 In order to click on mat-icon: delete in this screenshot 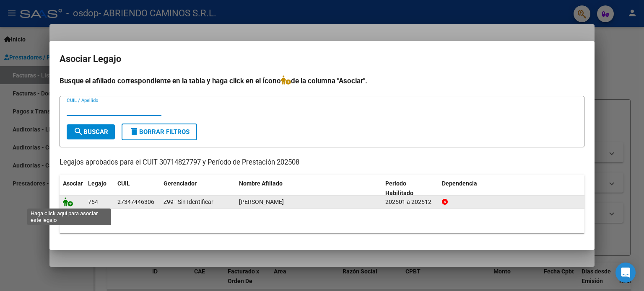, I will do `click(134, 132)`.